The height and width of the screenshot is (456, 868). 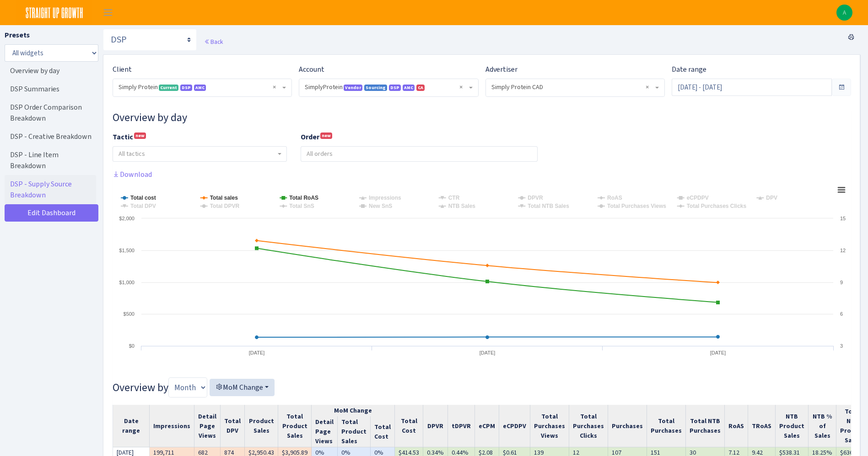 What do you see at coordinates (705, 426) in the screenshot?
I see `th: Total NTB Purchases` at bounding box center [705, 426].